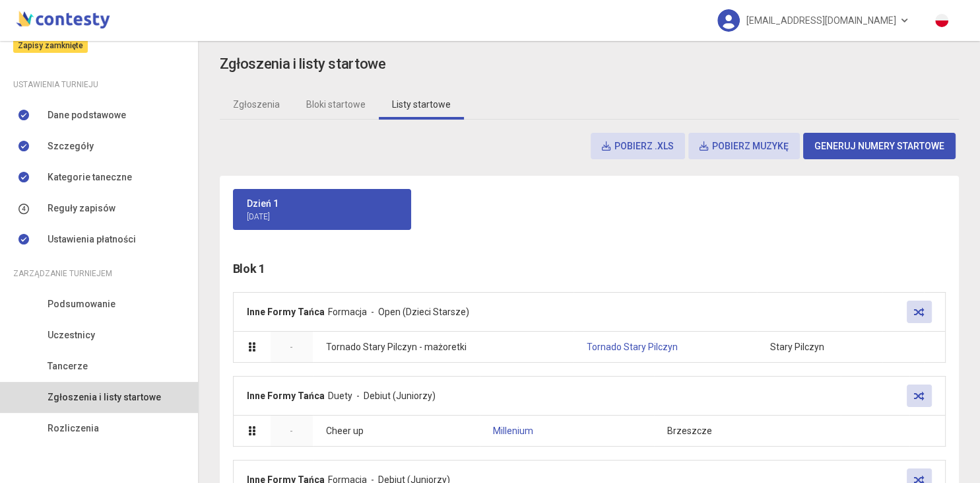 This screenshot has height=483, width=980. Describe the element at coordinates (71, 335) in the screenshot. I see `span: Uczestnicy` at that location.